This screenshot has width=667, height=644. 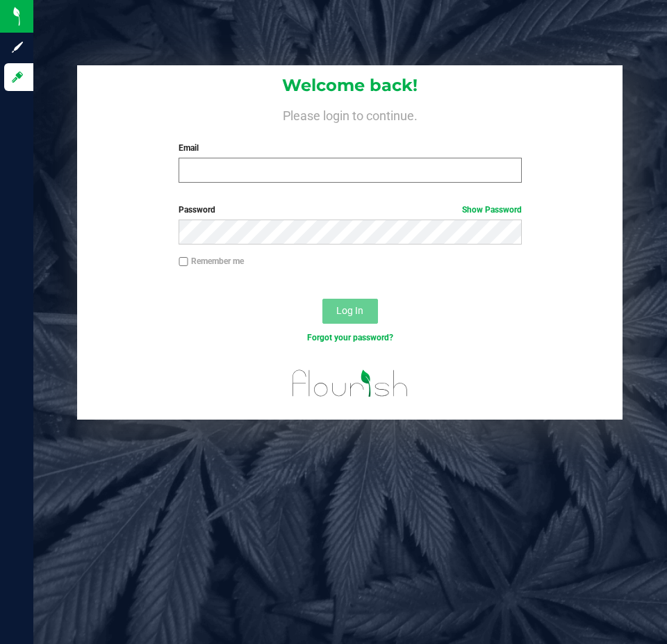 What do you see at coordinates (350, 85) in the screenshot?
I see `h1: Welcome back!` at bounding box center [350, 85].